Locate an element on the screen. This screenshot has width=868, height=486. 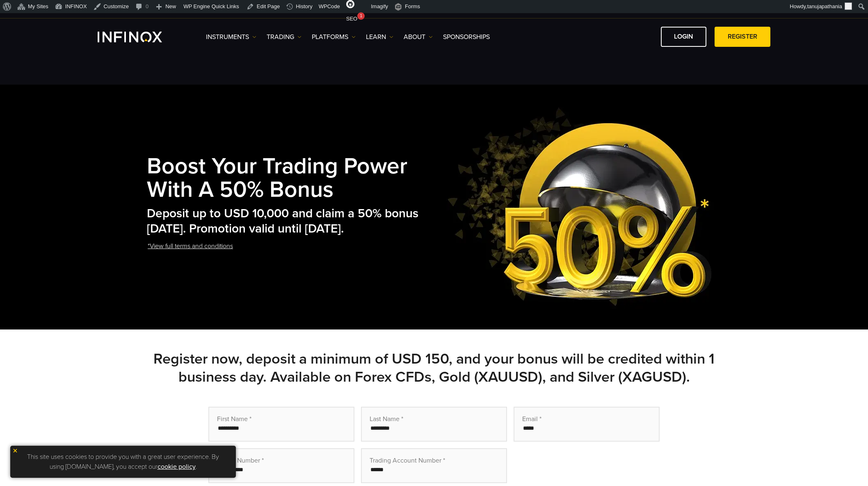
a: REGISTER is located at coordinates (743, 37).